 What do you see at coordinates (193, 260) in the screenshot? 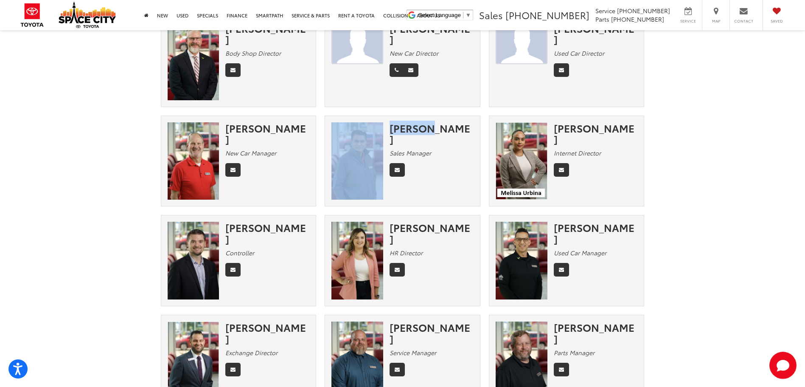
I see `img: Scott Bullis` at bounding box center [193, 260].